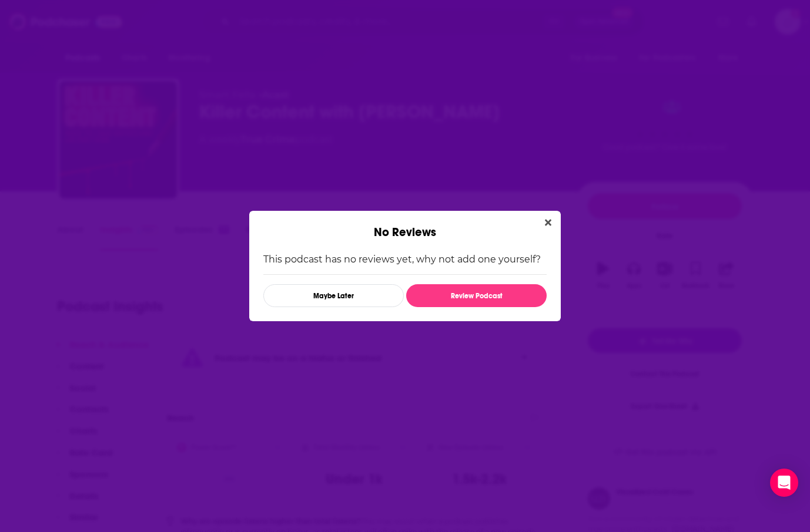 The height and width of the screenshot is (532, 810). I want to click on div: No Reviews, so click(405, 225).